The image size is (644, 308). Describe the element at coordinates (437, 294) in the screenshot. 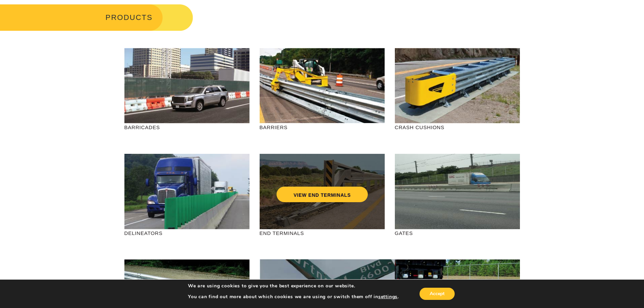

I see `button: Accept` at that location.